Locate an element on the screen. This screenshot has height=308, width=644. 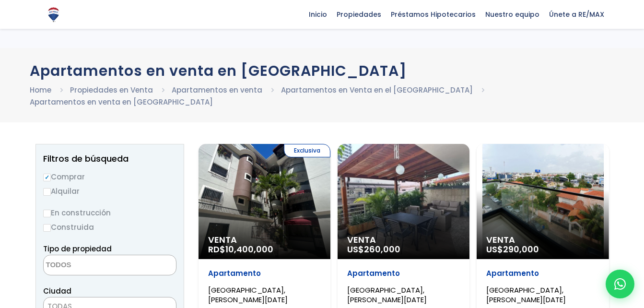
label: En construcción is located at coordinates (110, 212).